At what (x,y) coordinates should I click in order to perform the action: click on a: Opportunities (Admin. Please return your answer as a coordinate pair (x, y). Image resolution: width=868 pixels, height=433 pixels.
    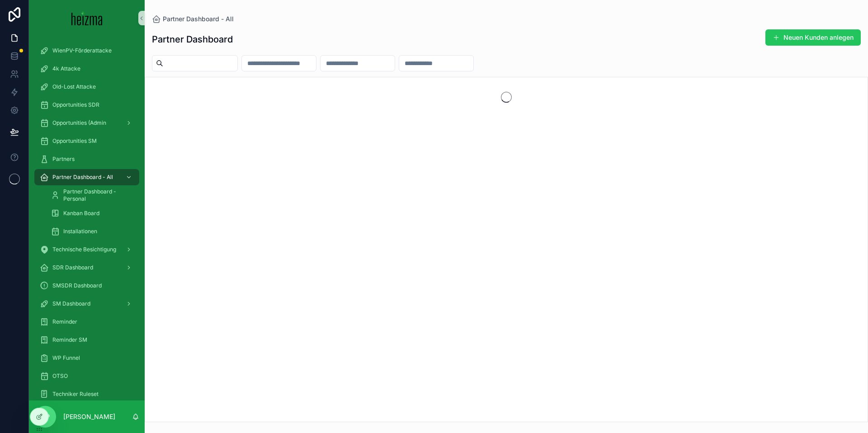
    Looking at the image, I should click on (87, 123).